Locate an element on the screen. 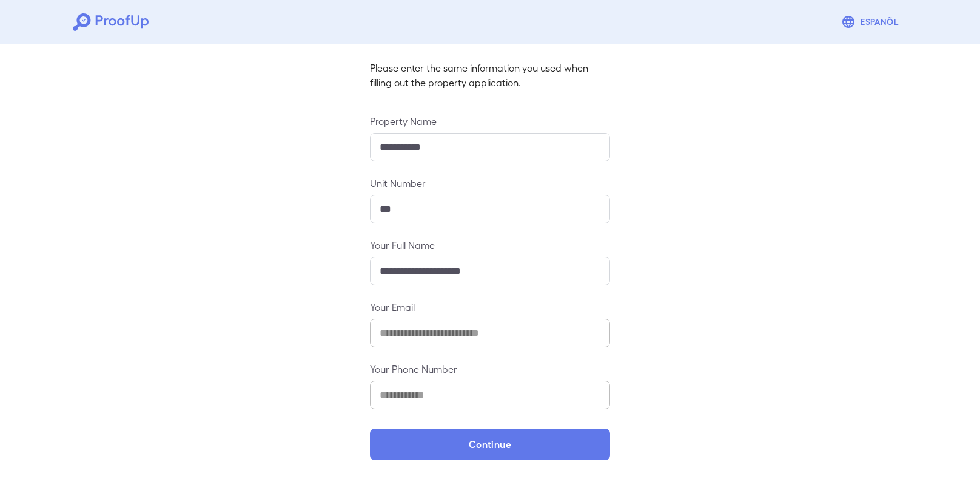  button: Espanõl is located at coordinates (872, 22).